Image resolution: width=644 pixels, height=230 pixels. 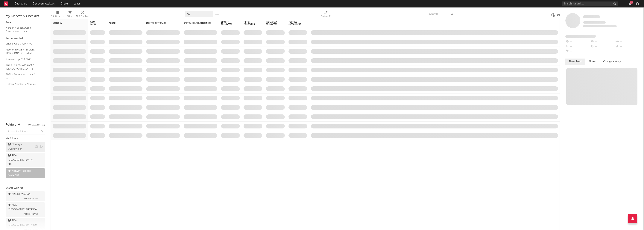 I want to click on div: A&R Norway ( 154 ), so click(x=19, y=194).